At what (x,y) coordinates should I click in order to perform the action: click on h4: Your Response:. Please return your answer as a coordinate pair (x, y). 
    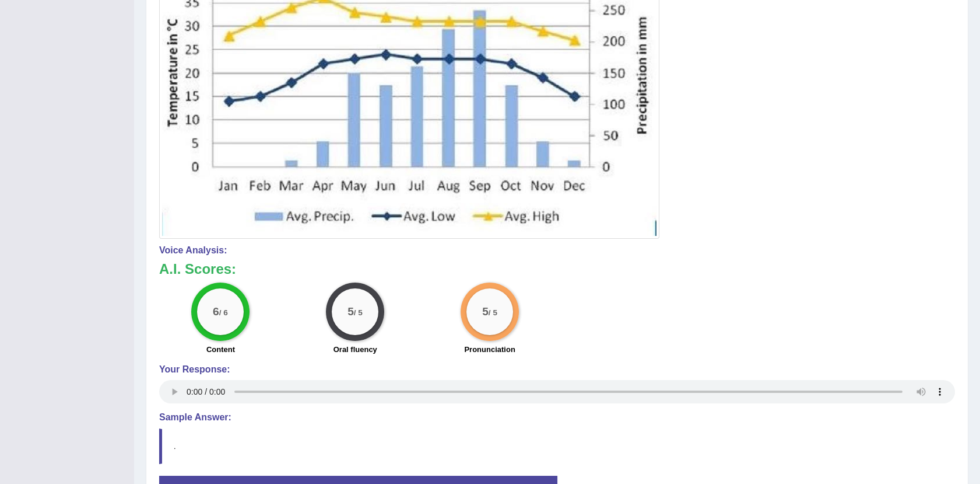
    Looking at the image, I should click on (557, 370).